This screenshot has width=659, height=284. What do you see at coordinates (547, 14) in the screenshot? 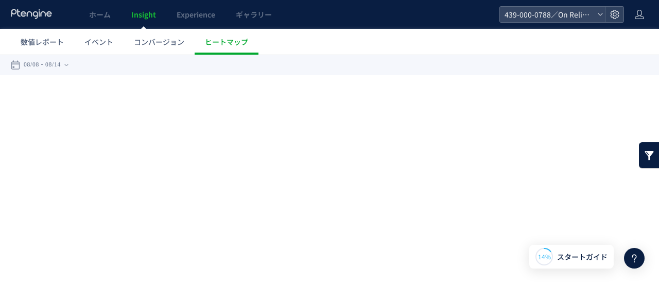
I see `span: 439-000-0788／On Relief（オンリリーフ）` at bounding box center [547, 14].